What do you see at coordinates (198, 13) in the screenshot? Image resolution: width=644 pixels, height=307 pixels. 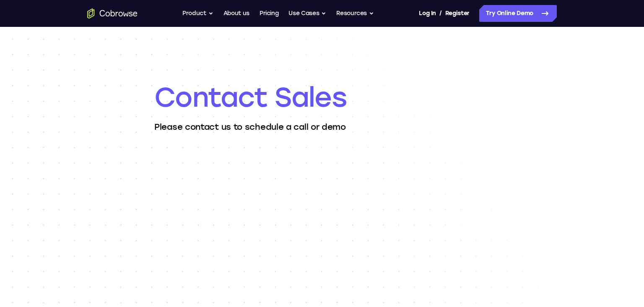 I see `button: Product` at bounding box center [198, 13].